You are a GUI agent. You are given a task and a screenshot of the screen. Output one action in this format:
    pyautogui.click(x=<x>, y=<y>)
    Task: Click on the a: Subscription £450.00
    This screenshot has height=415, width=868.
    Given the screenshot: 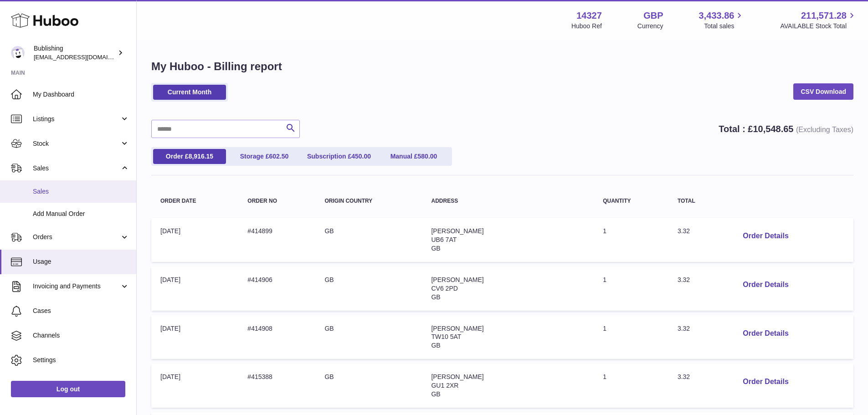 What is the action you would take?
    pyautogui.click(x=339, y=156)
    